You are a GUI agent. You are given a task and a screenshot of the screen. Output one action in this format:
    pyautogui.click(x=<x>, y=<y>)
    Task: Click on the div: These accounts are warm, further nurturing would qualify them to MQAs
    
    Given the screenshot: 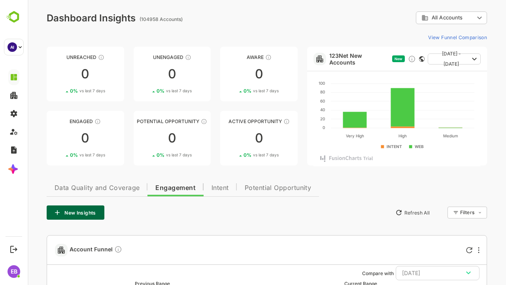 What is the action you would take?
    pyautogui.click(x=70, y=121)
    